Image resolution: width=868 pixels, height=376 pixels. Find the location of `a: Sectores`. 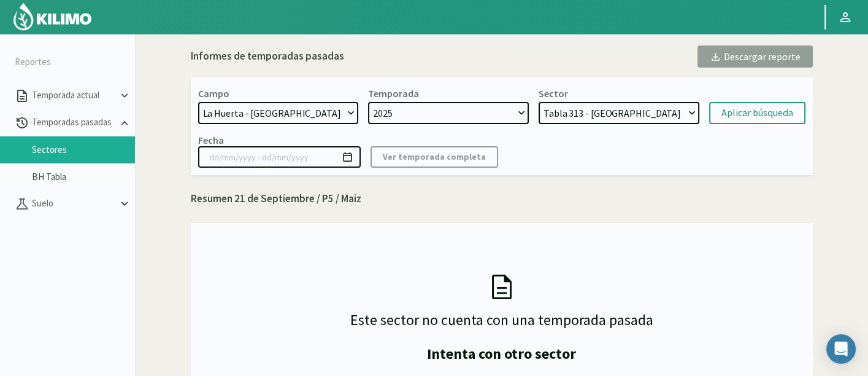

a: Sectores is located at coordinates (83, 150).